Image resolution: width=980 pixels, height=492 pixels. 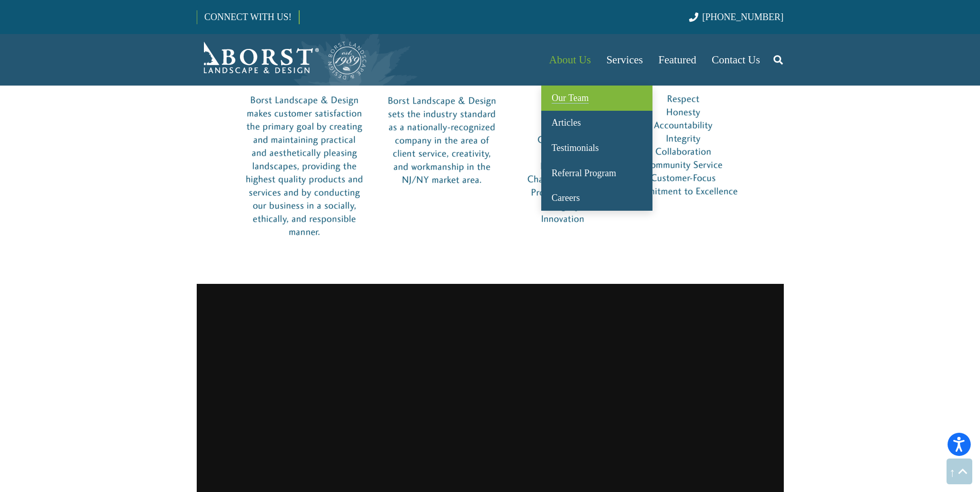 What do you see at coordinates (736, 59) in the screenshot?
I see `span: Contact Us` at bounding box center [736, 59].